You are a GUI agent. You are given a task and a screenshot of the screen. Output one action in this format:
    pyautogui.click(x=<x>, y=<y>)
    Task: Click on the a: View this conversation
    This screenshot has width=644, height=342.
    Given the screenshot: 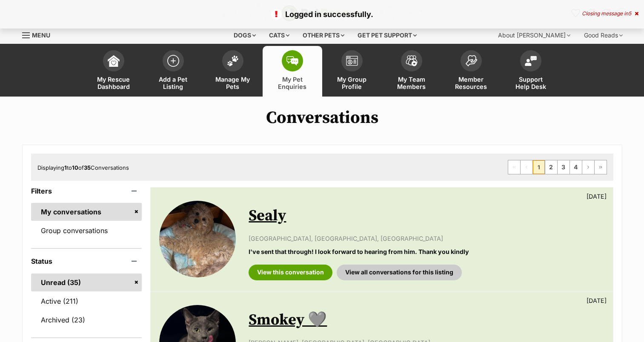 What is the action you would take?
    pyautogui.click(x=290, y=272)
    